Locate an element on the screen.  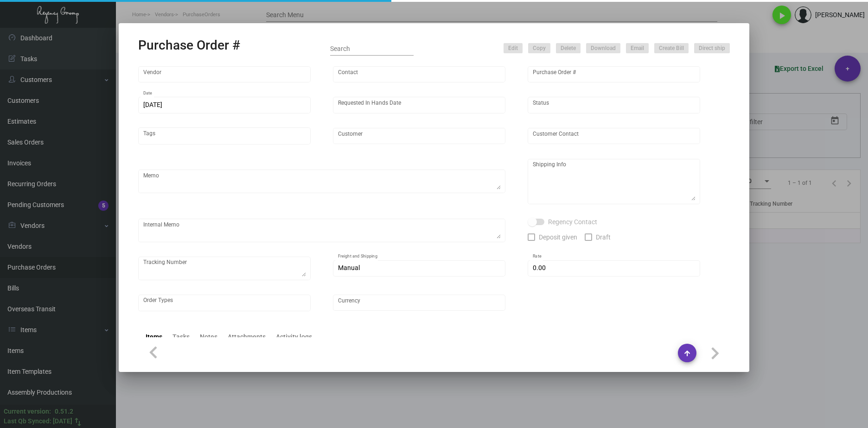
span: Manual is located at coordinates (349, 268).